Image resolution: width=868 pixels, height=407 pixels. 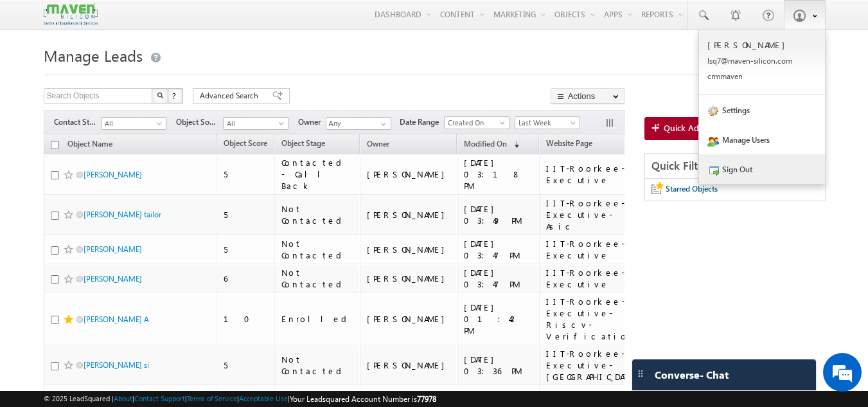 What do you see at coordinates (362, 398) in the screenshot?
I see `span: Your Leadsquared Account Number is` at bounding box center [362, 398].